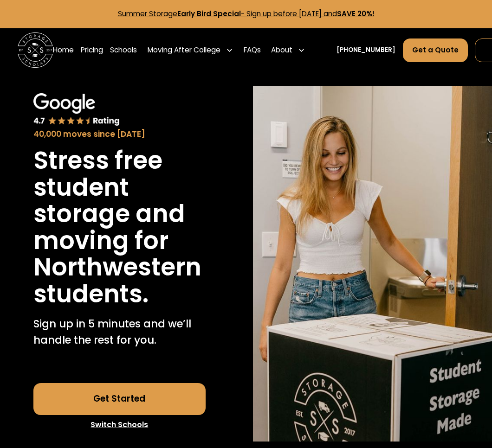 This screenshot has width=492, height=448. What do you see at coordinates (373, 264) in the screenshot?
I see `img: Storage Scholars will have everything waiting for you in your room when you arrive to campus.` at bounding box center [373, 264].